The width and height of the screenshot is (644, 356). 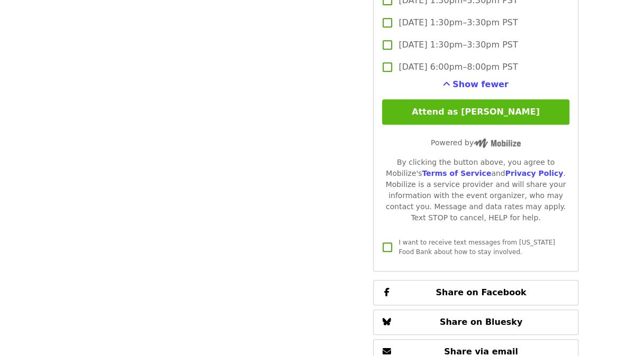 I want to click on span: Share on Bluesky, so click(x=481, y=322).